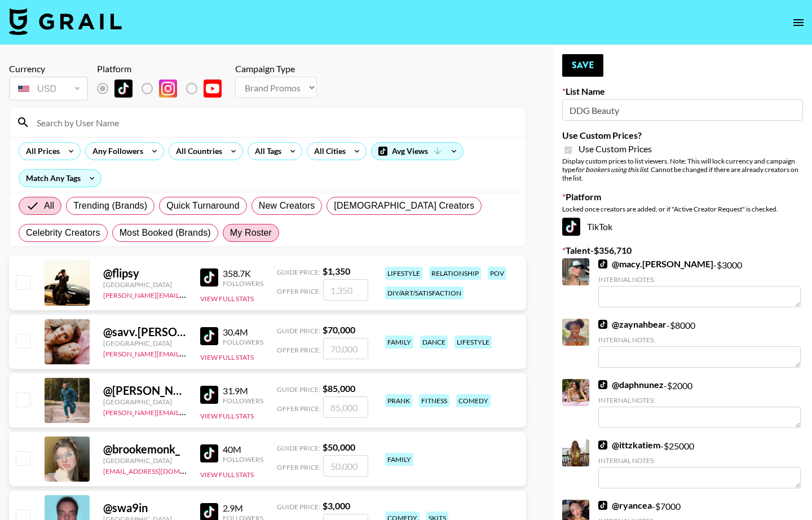 This screenshot has height=520, width=812. Describe the element at coordinates (798, 22) in the screenshot. I see `button: open drawer` at that location.